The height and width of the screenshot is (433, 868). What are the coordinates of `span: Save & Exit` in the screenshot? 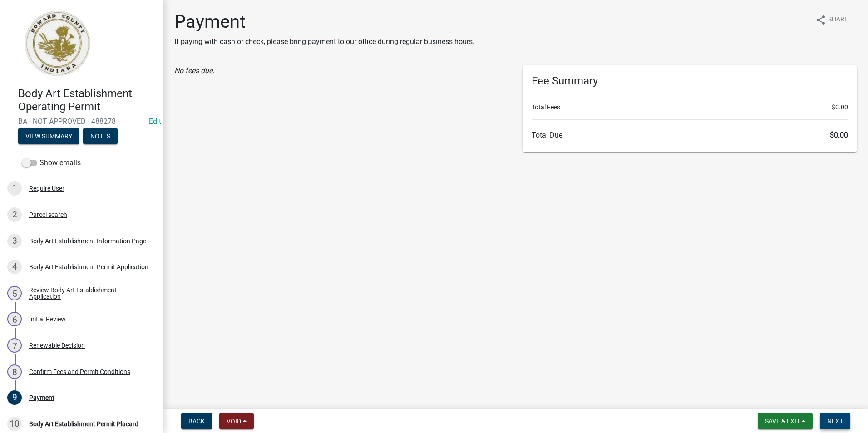 It's located at (782, 421).